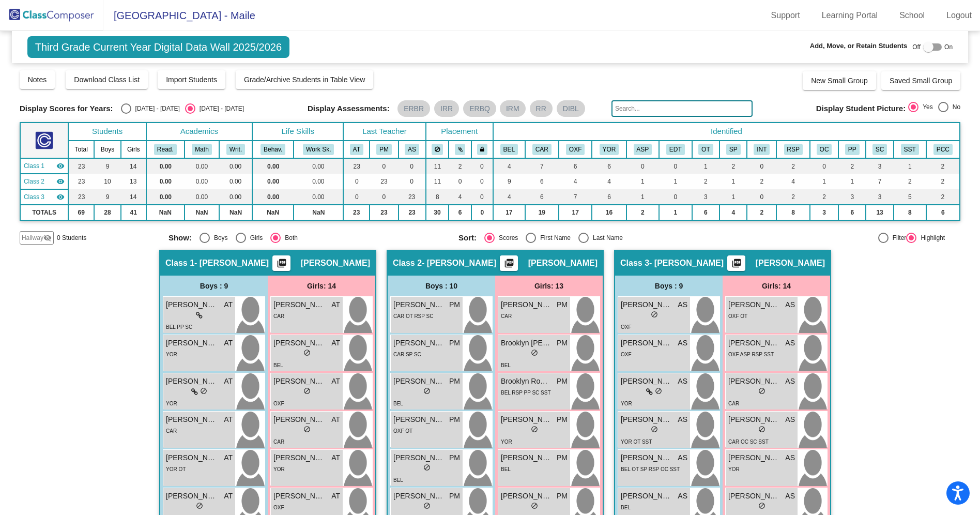  Describe the element at coordinates (133, 212) in the screenshot. I see `td: 41` at that location.